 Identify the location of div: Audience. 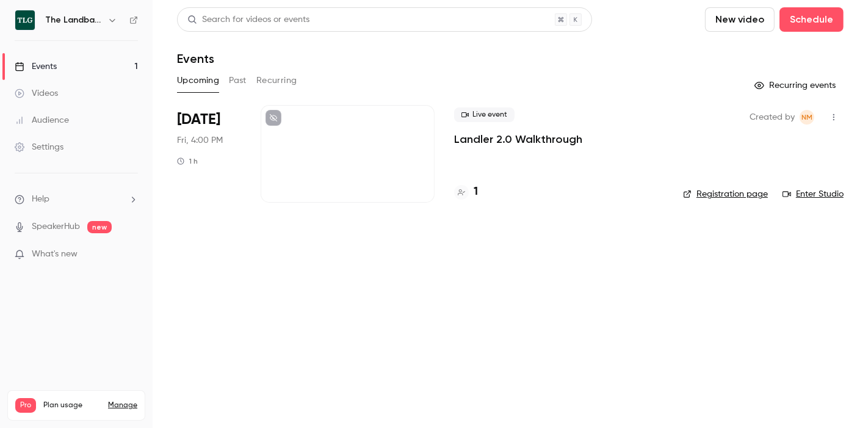
(42, 120).